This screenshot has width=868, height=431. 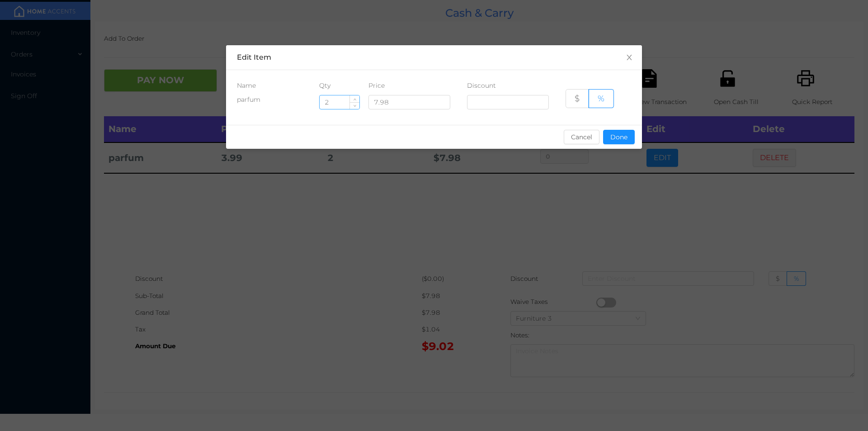 I want to click on i: icon: up, so click(x=354, y=99).